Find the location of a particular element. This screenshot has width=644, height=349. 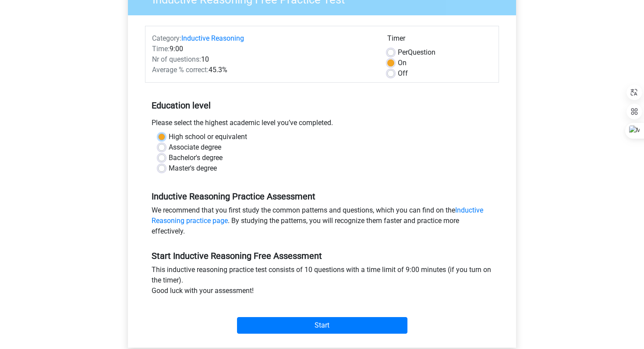

div: This inductive reasoning practice test consists of 10 questions with a time limit of 9:00 minutes... is located at coordinates (322, 282).